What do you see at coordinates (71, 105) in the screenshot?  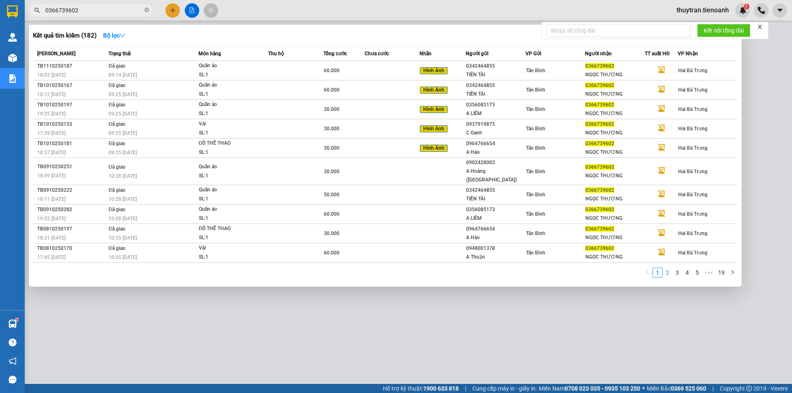 I see `div: TB1010250197` at bounding box center [71, 105].